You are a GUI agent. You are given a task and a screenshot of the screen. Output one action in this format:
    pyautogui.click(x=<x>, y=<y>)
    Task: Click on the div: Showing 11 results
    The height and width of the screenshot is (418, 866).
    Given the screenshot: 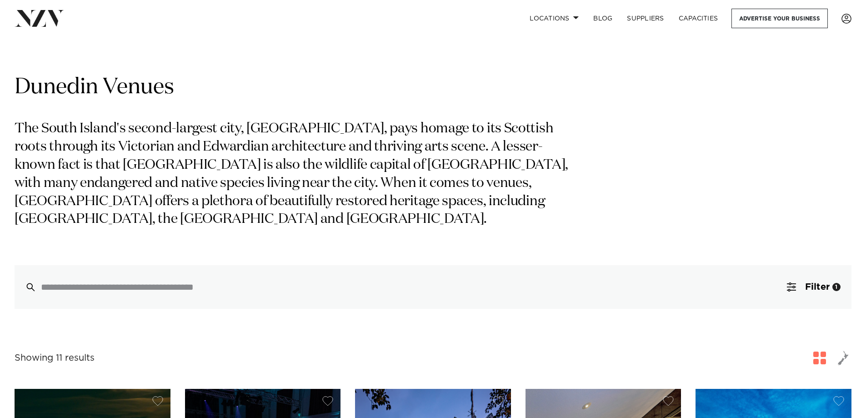 What is the action you would take?
    pyautogui.click(x=55, y=358)
    